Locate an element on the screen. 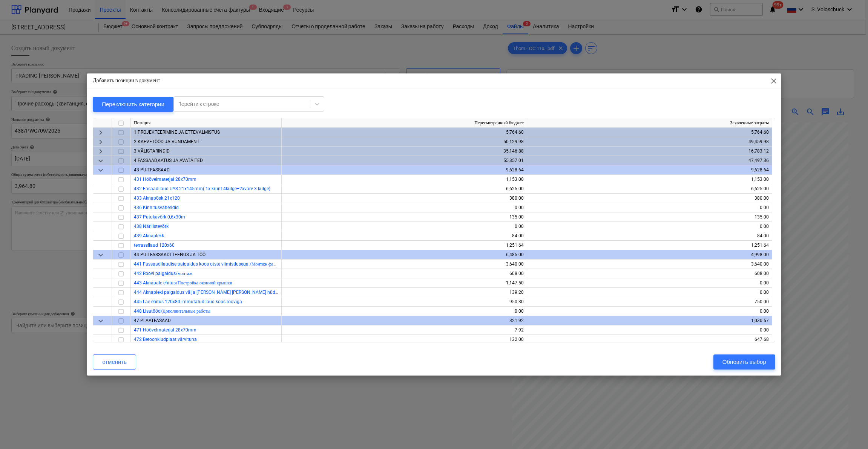 This screenshot has height=449, width=868. a: 471 Höövelmaterjal 28x70mm is located at coordinates (165, 330).